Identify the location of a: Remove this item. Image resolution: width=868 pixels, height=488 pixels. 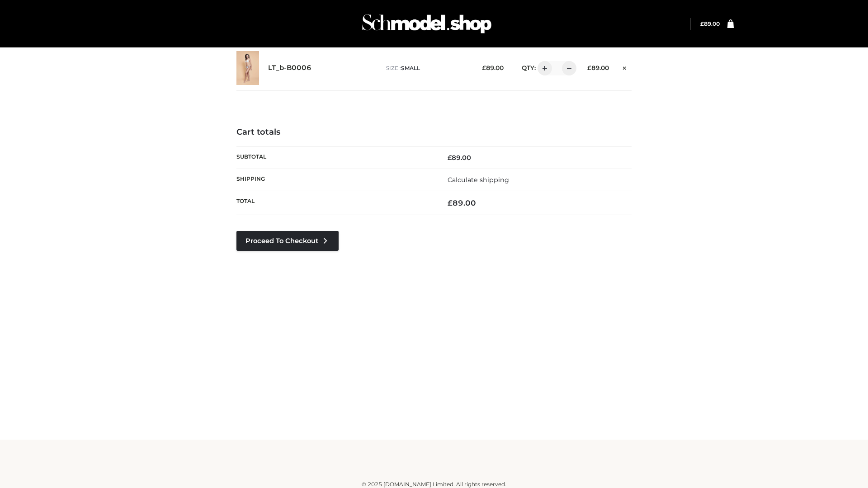
(625, 67).